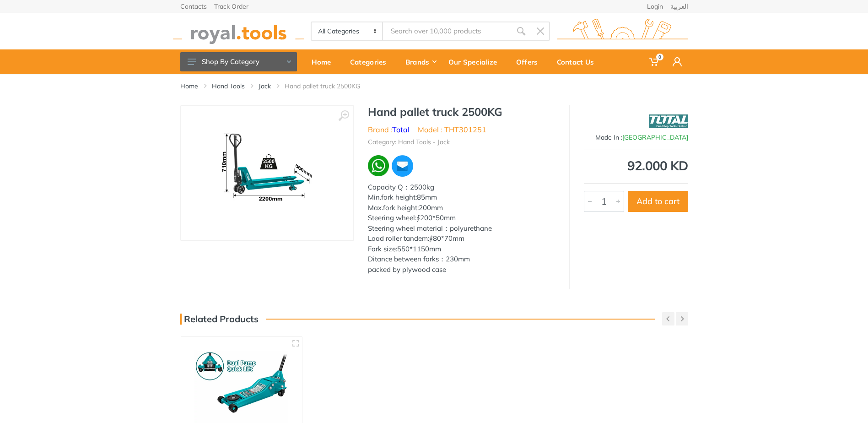 Image resolution: width=868 pixels, height=423 pixels. I want to click on div: Steering wheel material：polyurethane, so click(462, 228).